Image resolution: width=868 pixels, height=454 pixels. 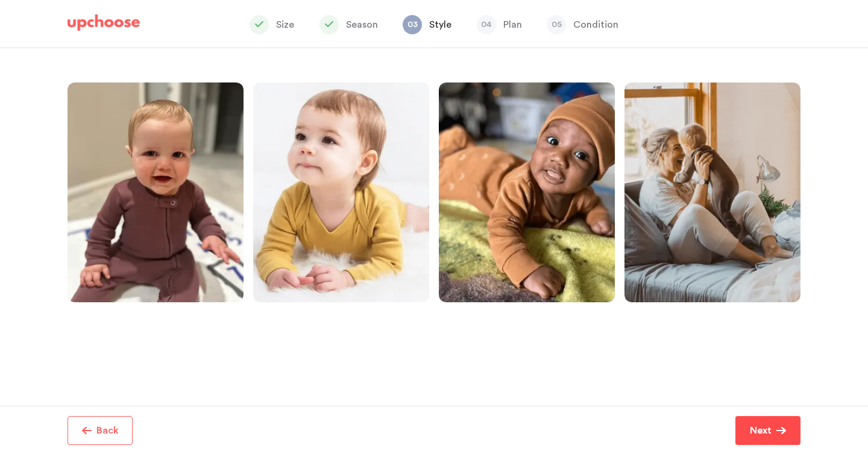 I want to click on p: Plan, so click(x=512, y=25).